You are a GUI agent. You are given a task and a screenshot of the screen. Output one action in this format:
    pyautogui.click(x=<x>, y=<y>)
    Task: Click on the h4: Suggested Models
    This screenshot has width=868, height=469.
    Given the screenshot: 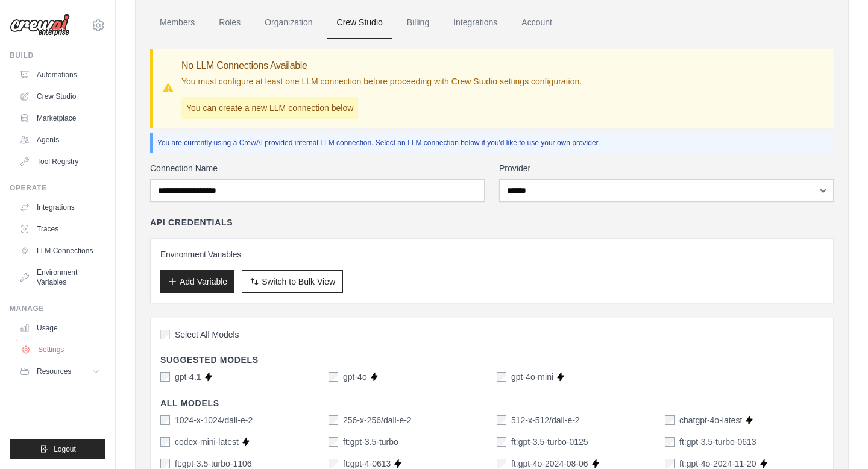 What is the action you would take?
    pyautogui.click(x=492, y=360)
    